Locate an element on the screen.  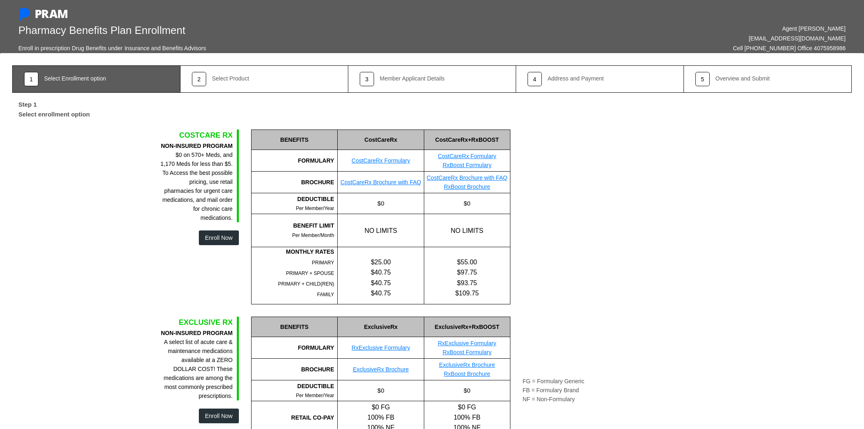
span: PRIMARY + SPOUSE is located at coordinates (310, 273).